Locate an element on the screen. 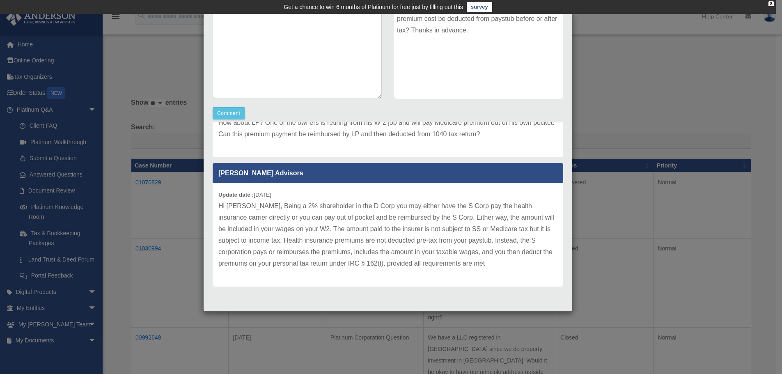  button: Comment is located at coordinates (229, 113).